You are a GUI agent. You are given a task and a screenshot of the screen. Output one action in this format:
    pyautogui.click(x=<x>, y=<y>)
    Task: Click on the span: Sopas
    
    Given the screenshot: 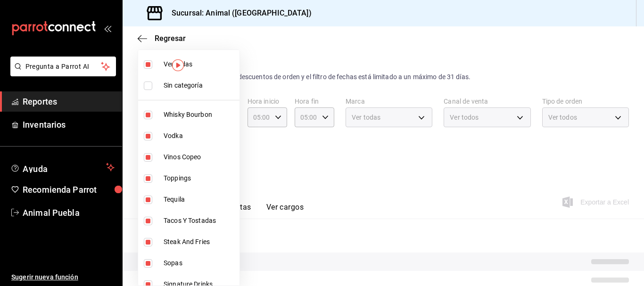 What is the action you would take?
    pyautogui.click(x=199, y=263)
    